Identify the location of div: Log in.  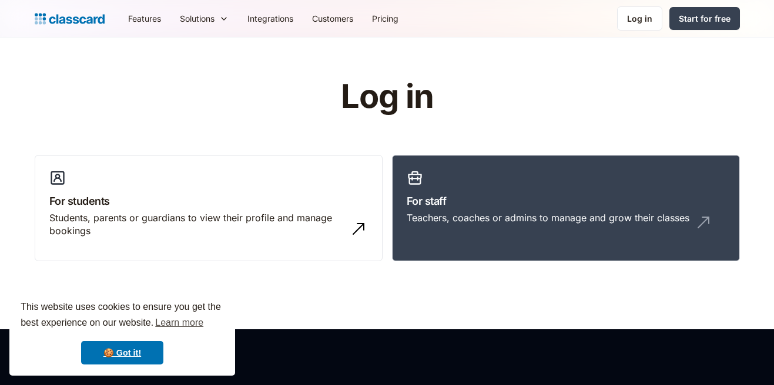
(639, 18).